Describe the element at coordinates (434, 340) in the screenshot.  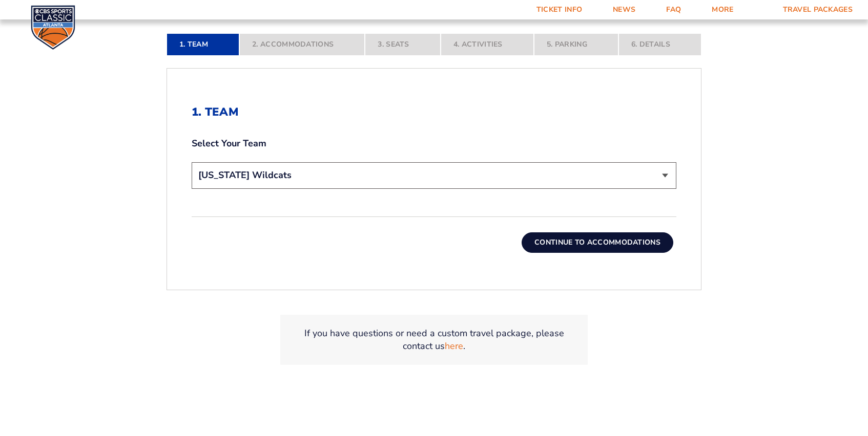
I see `p: If you have questions or need a custom travel package, please contact us .` at that location.